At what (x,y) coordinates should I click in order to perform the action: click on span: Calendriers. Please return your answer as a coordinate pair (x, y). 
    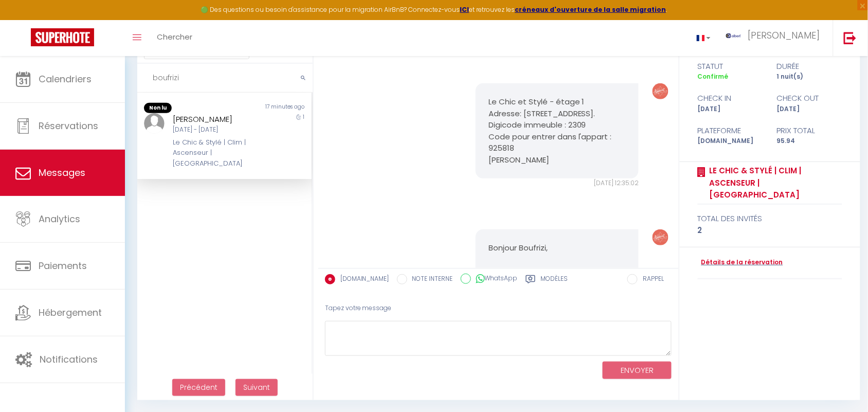
    Looking at the image, I should click on (65, 79).